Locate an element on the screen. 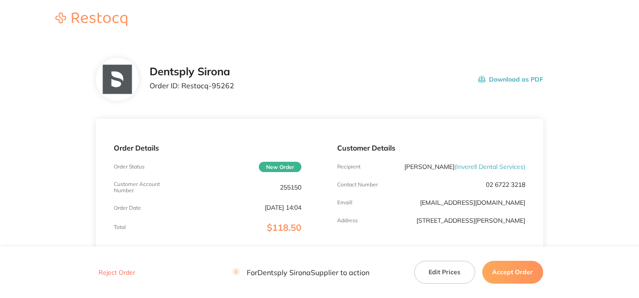  span: $118.50 is located at coordinates (284, 227).